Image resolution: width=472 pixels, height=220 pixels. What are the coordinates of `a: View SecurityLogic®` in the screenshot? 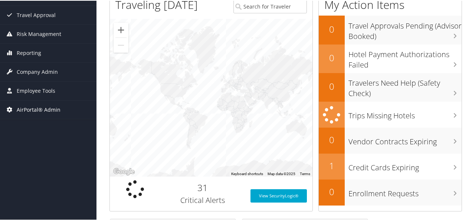 It's located at (279, 195).